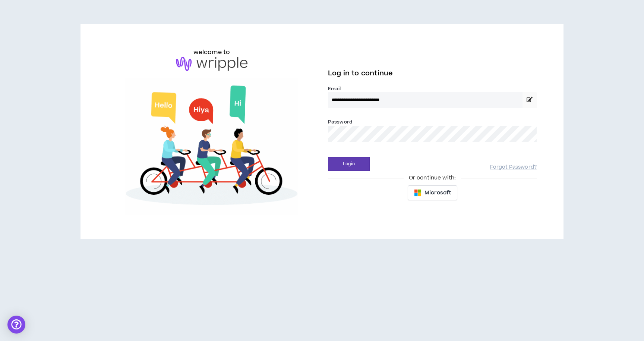 The height and width of the screenshot is (341, 644). Describe the element at coordinates (349, 164) in the screenshot. I see `button: Login` at that location.